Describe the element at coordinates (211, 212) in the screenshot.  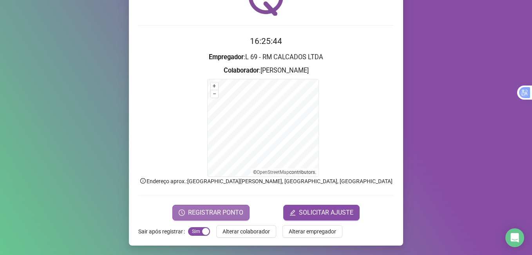
I see `button: REGISTRAR PONTO` at that location.